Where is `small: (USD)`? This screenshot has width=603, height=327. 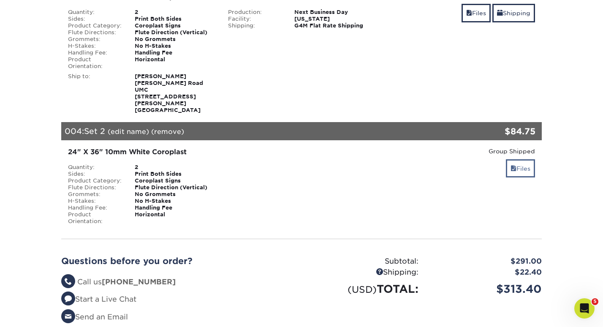 small: (USD) is located at coordinates (362, 289).